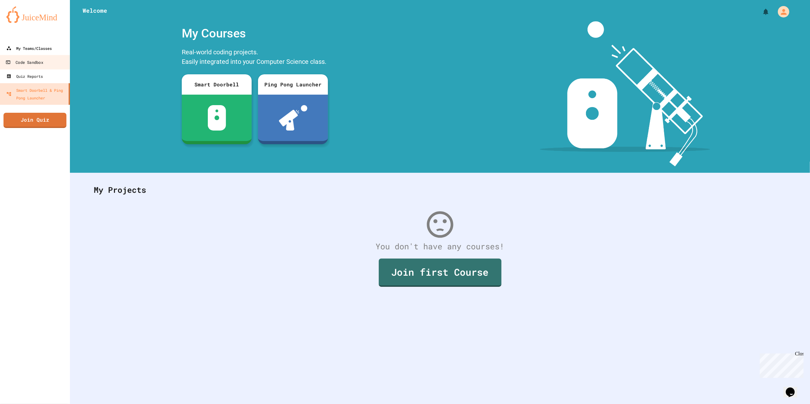 The image size is (810, 404). Describe the element at coordinates (293, 118) in the screenshot. I see `img: ppl-with-ball.png` at that location.